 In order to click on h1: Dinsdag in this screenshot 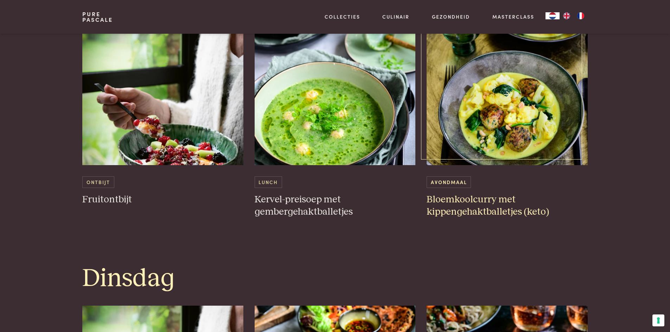, I will do `click(335, 279)`.